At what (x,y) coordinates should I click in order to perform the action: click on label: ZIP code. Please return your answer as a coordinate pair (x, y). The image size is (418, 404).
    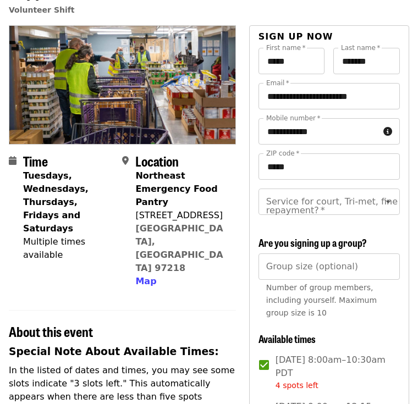
    Looking at the image, I should click on (282, 154).